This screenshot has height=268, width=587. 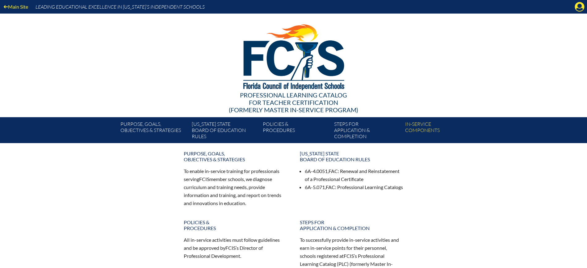 What do you see at coordinates (16, 6) in the screenshot?
I see `a: Main Site` at bounding box center [16, 6].